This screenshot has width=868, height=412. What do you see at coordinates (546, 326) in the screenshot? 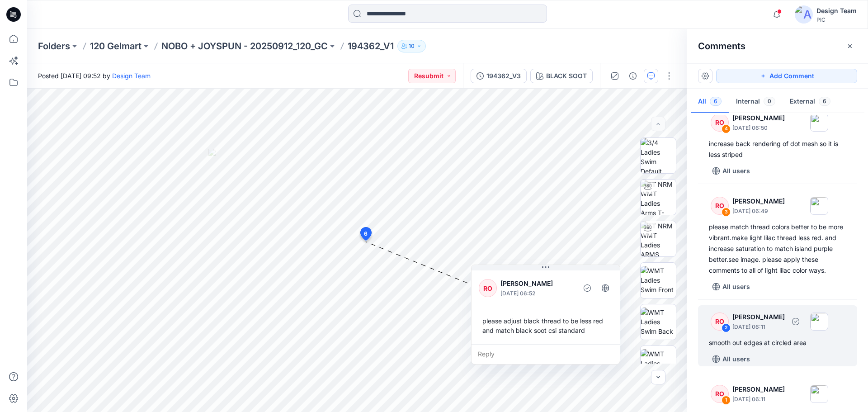
I see `div: please adjust black thread to be less red and match black soot csi standard` at bounding box center [546, 326].